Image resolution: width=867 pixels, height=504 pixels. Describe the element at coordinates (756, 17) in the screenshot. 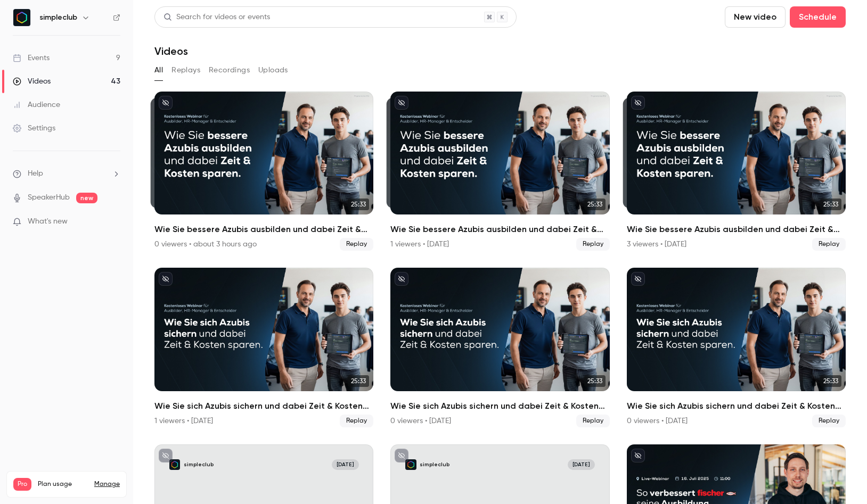

I see `button: New video` at that location.